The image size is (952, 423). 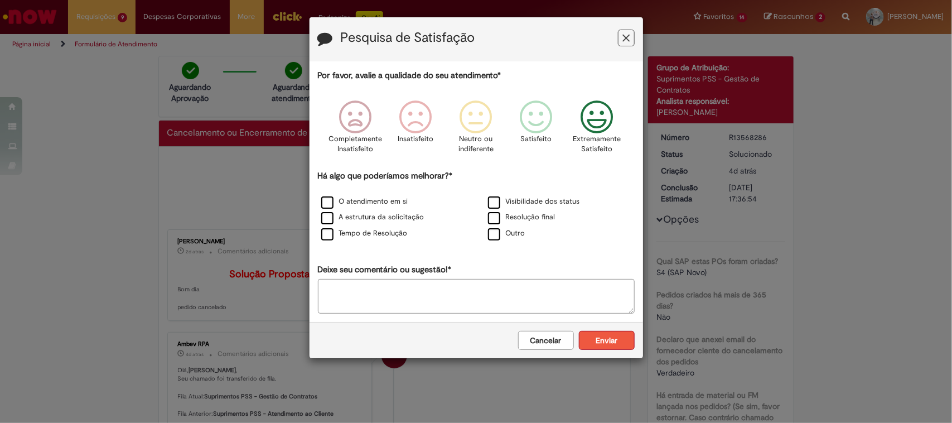 What do you see at coordinates (537, 139) in the screenshot?
I see `p: Satisfeito` at bounding box center [537, 139].